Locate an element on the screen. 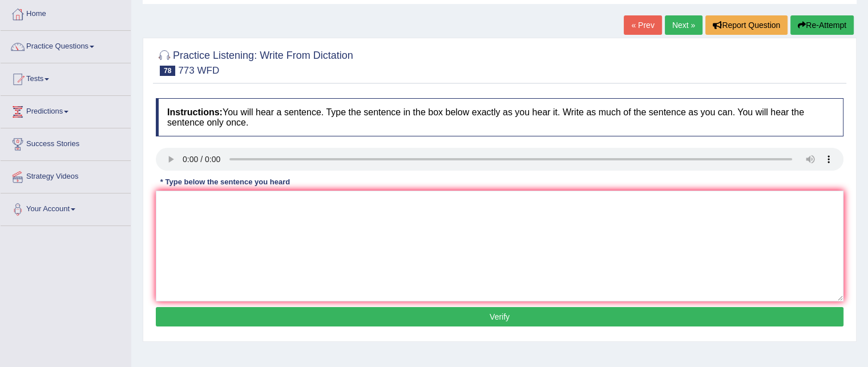 This screenshot has height=367, width=868. a: Tests is located at coordinates (66, 77).